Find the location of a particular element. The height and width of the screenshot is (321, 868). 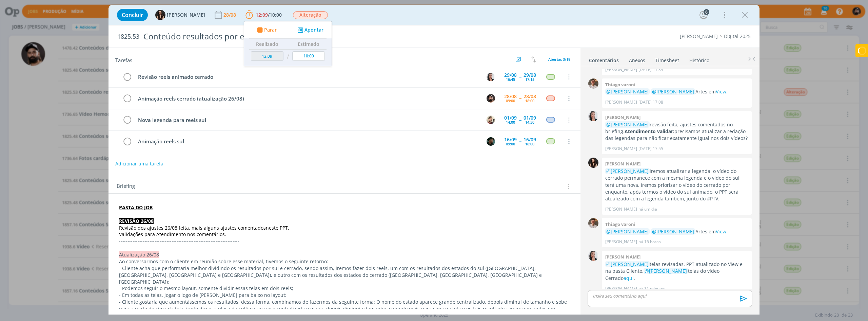

strong: Atendimento validar: is located at coordinates (649, 131).